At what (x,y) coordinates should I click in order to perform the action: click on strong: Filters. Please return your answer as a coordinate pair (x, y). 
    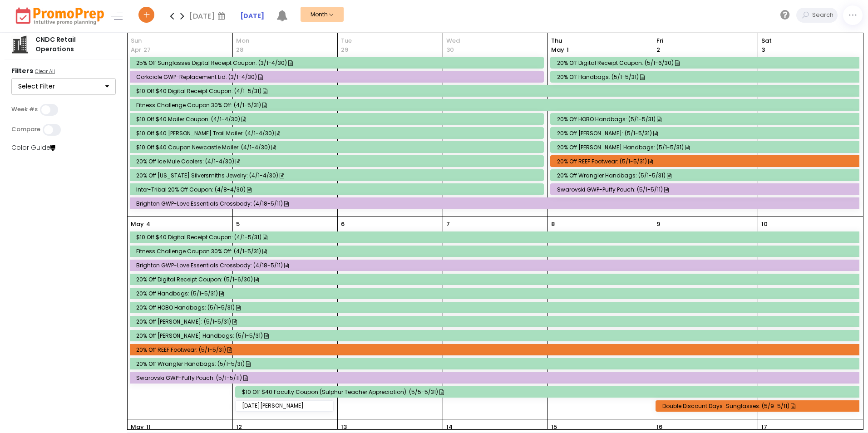
    Looking at the image, I should click on (22, 71).